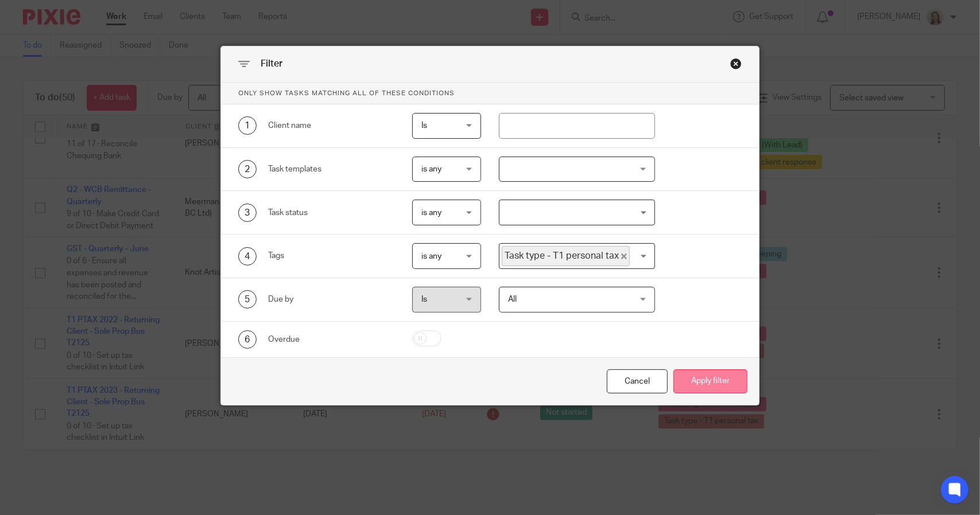 This screenshot has width=980, height=515. I want to click on div: Client name, so click(331, 126).